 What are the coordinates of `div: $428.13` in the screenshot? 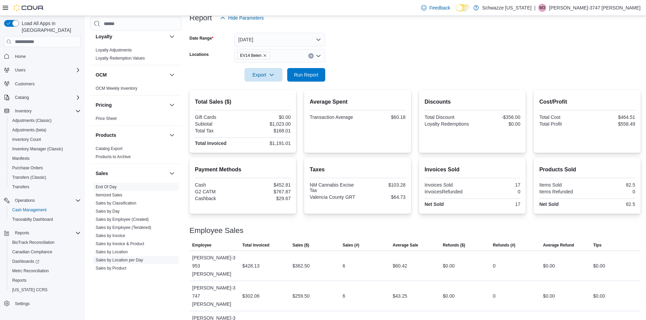 It's located at (251, 266).